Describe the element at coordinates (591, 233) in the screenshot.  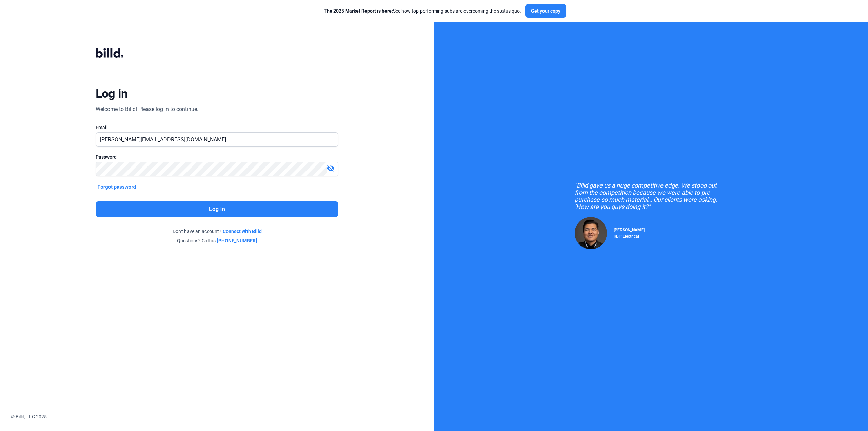
I see `img: Raul Pacheco` at that location.